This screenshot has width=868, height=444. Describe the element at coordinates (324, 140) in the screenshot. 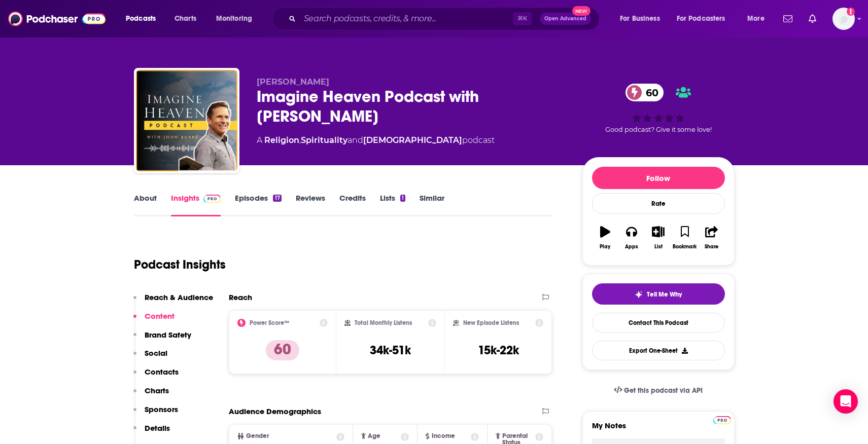

I see `a: Spirituality` at that location.